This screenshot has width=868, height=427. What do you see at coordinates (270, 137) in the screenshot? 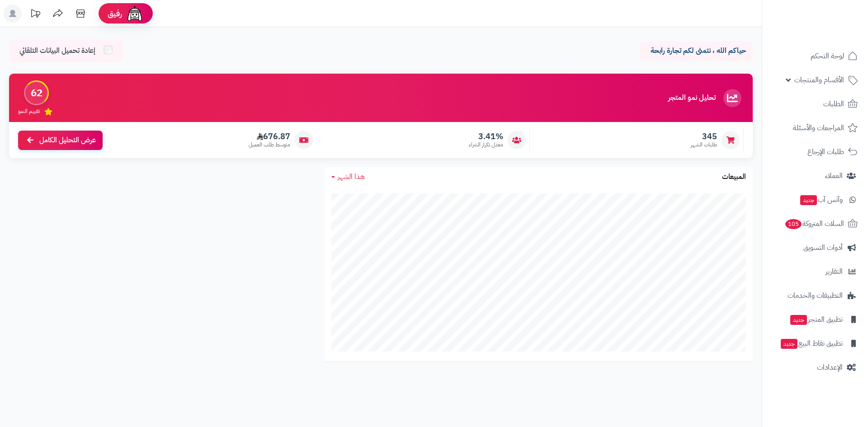
I see `span: 676.87` at bounding box center [270, 137].